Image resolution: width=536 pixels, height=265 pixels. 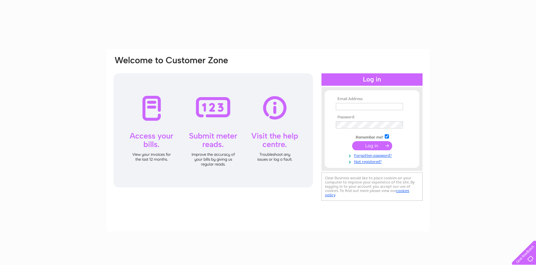 What do you see at coordinates (373, 161) in the screenshot?
I see `a: Not registered?` at bounding box center [373, 161].